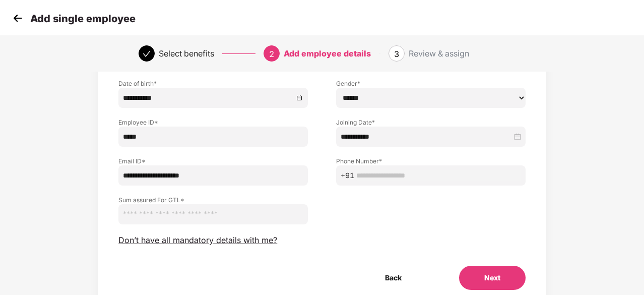 The width and height of the screenshot is (644, 295). Describe the element at coordinates (348, 175) in the screenshot. I see `span: +91` at that location.